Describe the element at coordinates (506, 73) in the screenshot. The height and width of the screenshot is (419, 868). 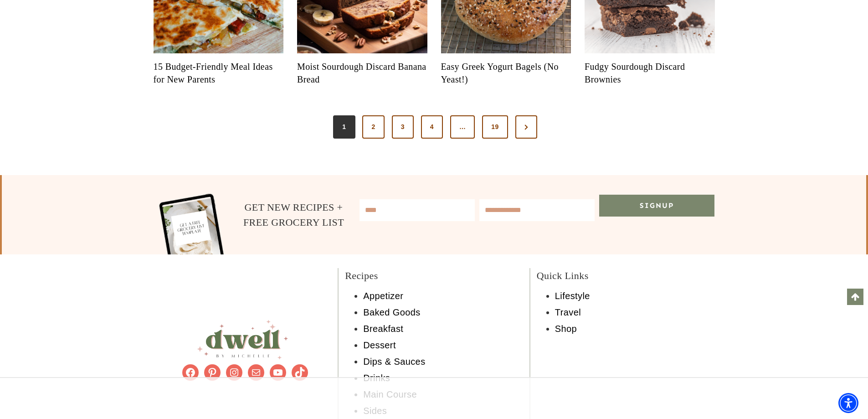
I see `a: Easy Greek Yogurt Bagels (No Yeast!)` at that location.